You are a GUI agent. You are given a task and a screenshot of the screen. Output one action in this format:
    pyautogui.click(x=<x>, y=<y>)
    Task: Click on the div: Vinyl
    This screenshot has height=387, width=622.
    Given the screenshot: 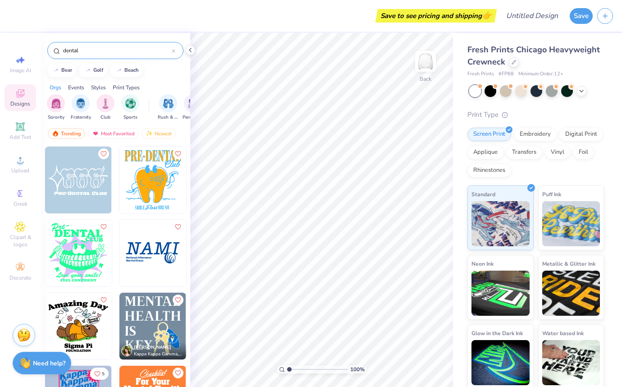 What is the action you would take?
    pyautogui.click(x=557, y=152)
    